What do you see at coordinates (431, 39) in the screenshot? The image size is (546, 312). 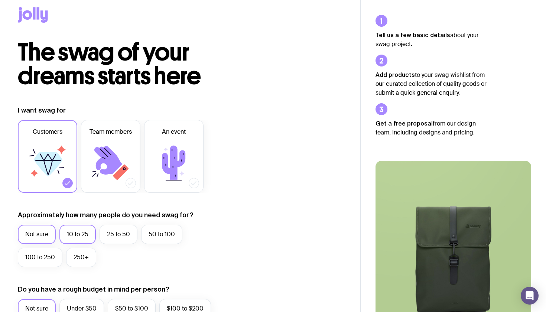 I see `p: about your swag project.` at bounding box center [431, 39].